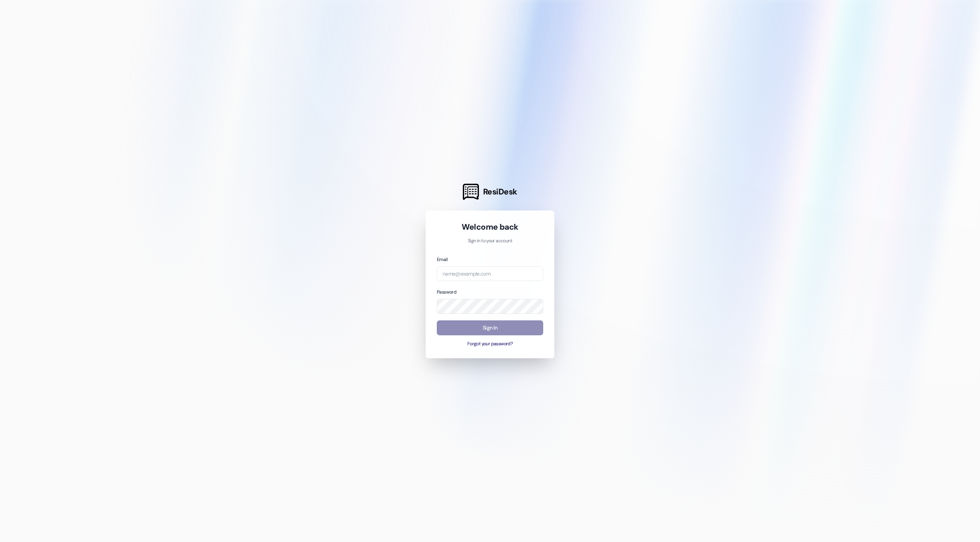 The width and height of the screenshot is (980, 542). I want to click on input: name@example.com, so click(490, 274).